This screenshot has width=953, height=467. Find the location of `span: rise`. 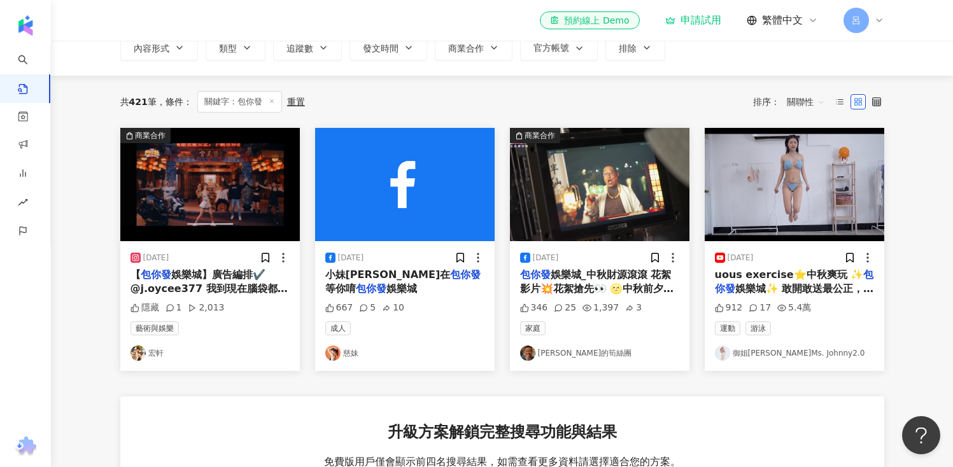

span: rise is located at coordinates (23, 204).